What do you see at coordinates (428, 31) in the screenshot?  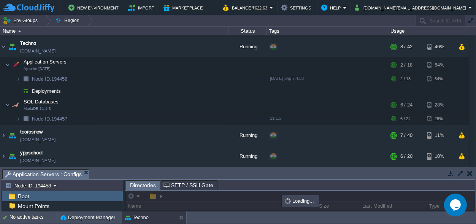 I see `div: Usage` at bounding box center [428, 31].